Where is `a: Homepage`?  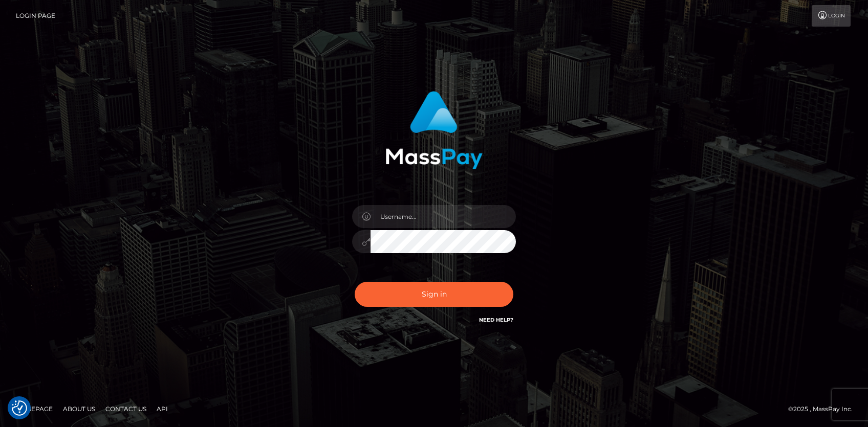
a: Homepage is located at coordinates (34, 409).